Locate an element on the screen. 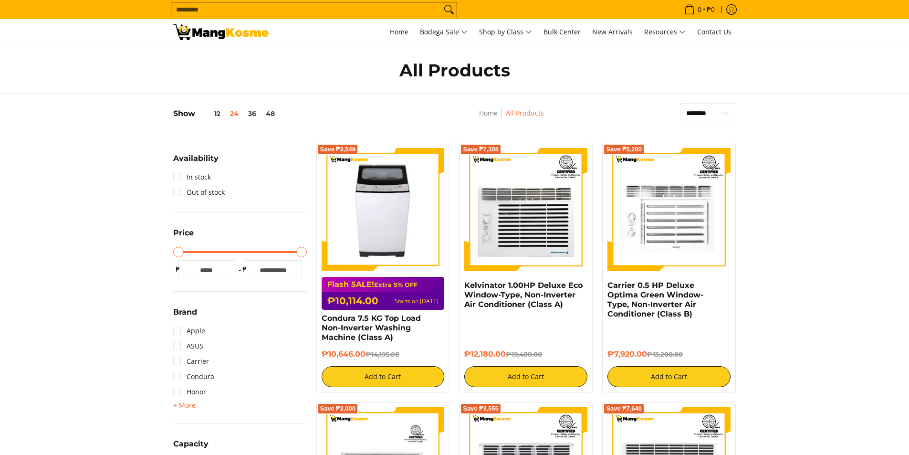 The height and width of the screenshot is (455, 909). a: Condura is located at coordinates (194, 377).